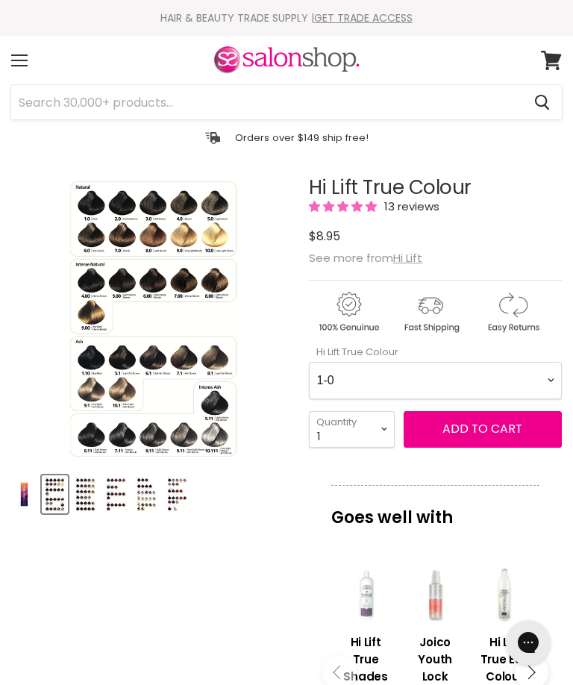 The image size is (573, 685). What do you see at coordinates (267, 102) in the screenshot?
I see `input: Search` at bounding box center [267, 102].